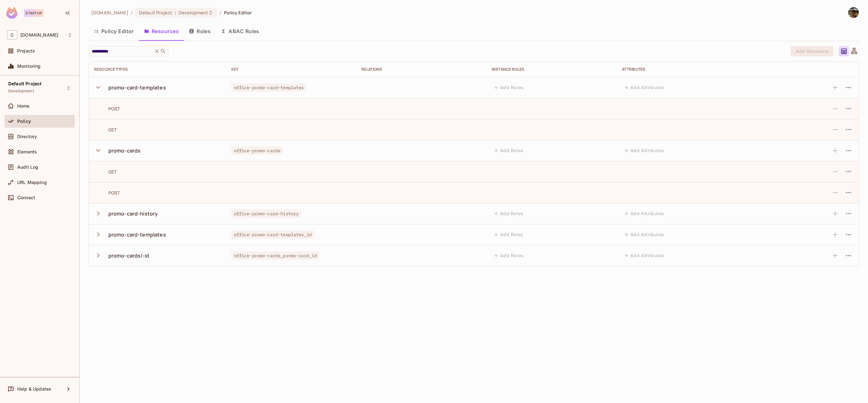  Describe the element at coordinates (12, 35) in the screenshot. I see `span: C` at that location.